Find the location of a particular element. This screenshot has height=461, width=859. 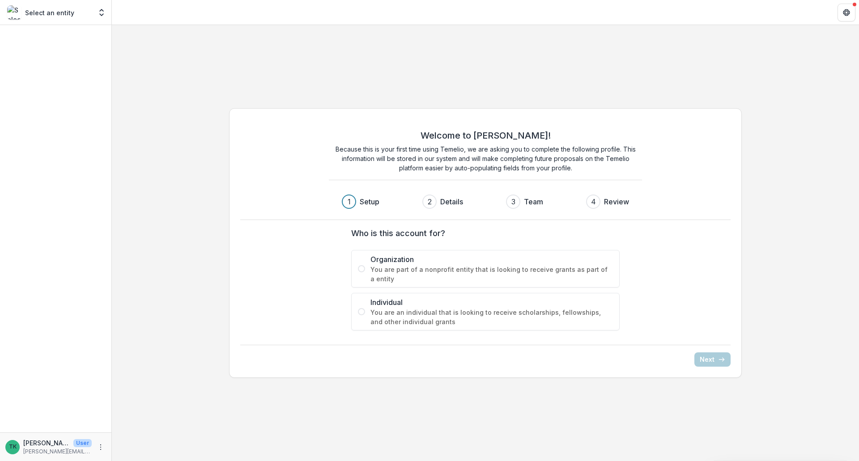

span: You are part of a nonprofit entity that is looking to receive grants as part of a entity is located at coordinates (492, 274).